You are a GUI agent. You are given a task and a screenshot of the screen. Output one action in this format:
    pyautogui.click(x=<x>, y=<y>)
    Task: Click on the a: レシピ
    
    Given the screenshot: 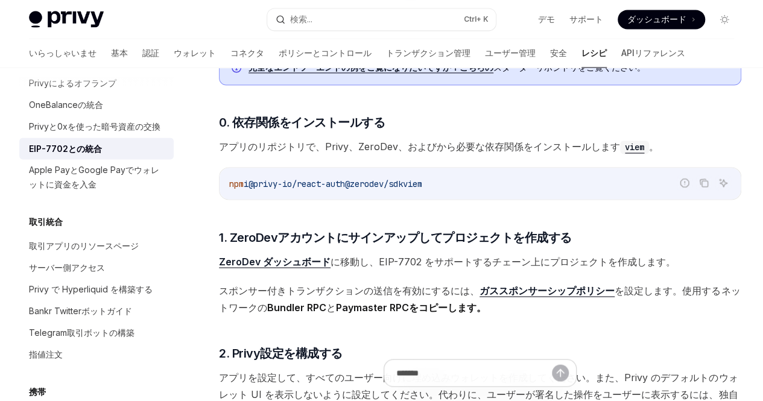 What is the action you would take?
    pyautogui.click(x=594, y=53)
    